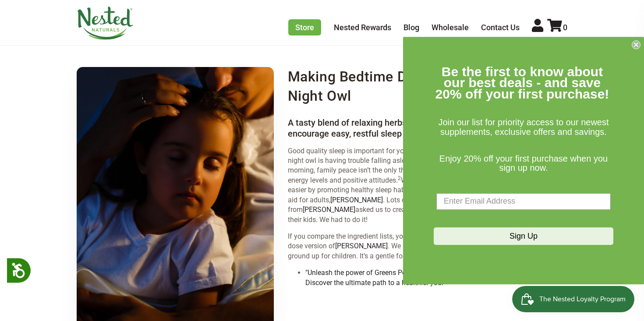 Image resolution: width=644 pixels, height=321 pixels. What do you see at coordinates (435, 277) in the screenshot?
I see `a: "Unleash the power of Greens Powders or embrace the freshness of real Vegetables - Discover the u...` at bounding box center [435, 277].